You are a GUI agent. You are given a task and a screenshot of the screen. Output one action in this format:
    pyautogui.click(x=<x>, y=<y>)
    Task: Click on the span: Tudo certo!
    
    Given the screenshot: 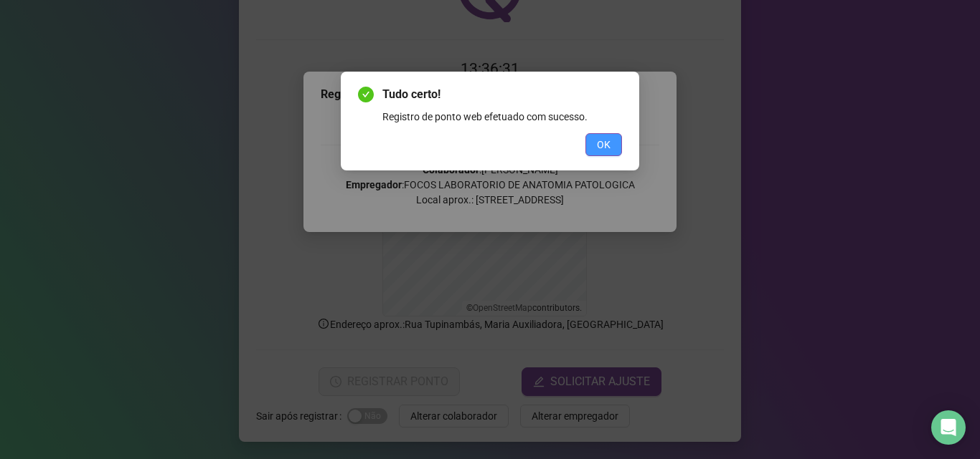 What is the action you would take?
    pyautogui.click(x=503, y=94)
    